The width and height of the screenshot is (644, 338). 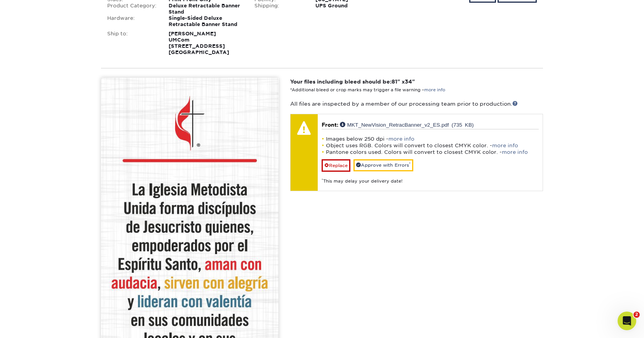 What do you see at coordinates (430, 178) in the screenshot?
I see `div: This may delay your delivery date!` at bounding box center [430, 178].